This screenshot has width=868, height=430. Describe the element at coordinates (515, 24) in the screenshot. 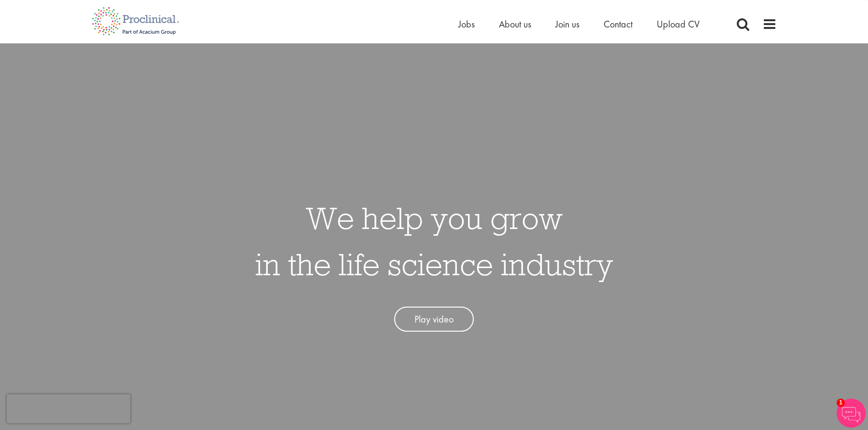

I see `span: About us` at that location.